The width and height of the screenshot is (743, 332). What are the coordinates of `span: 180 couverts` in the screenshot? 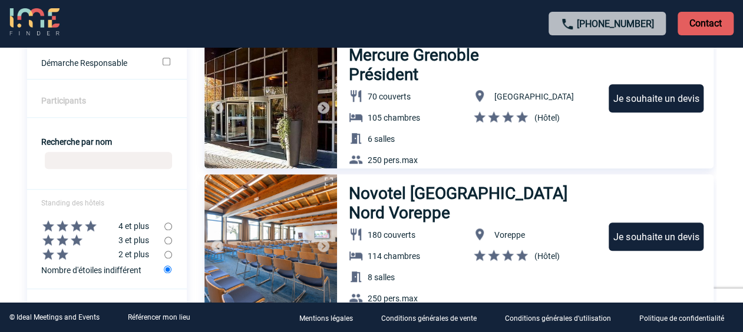 It's located at (391, 235).